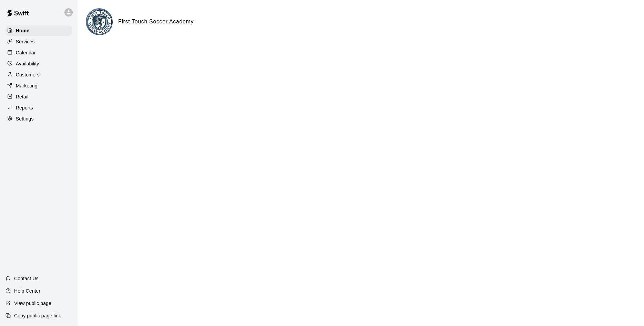 This screenshot has width=644, height=326. What do you see at coordinates (25, 119) in the screenshot?
I see `p: Settings` at bounding box center [25, 119].